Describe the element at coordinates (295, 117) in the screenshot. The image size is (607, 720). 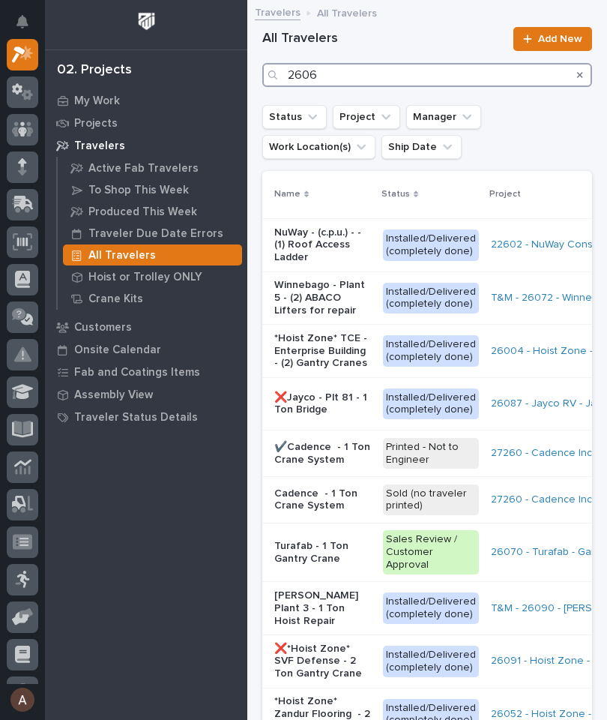
I see `button: Status` at that location.